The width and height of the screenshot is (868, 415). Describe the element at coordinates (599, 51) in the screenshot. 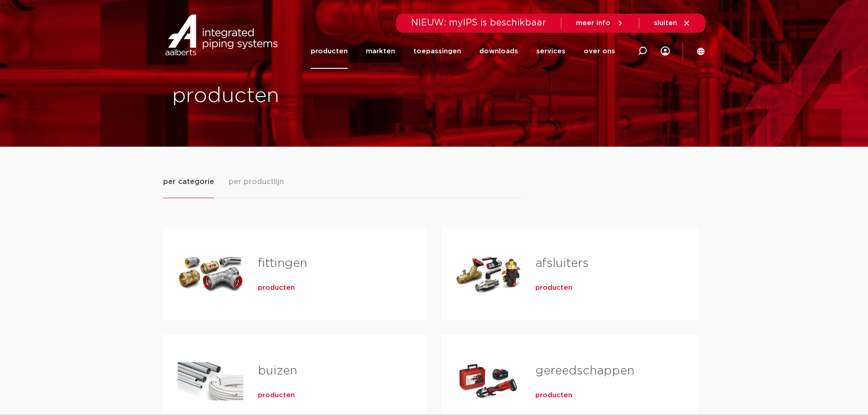

I see `a: over ons` at that location.